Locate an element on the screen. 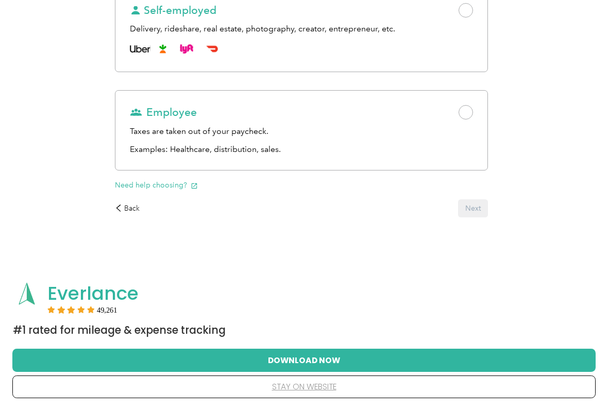 This screenshot has height=410, width=608. div: Rating:5 stars is located at coordinates (82, 309).